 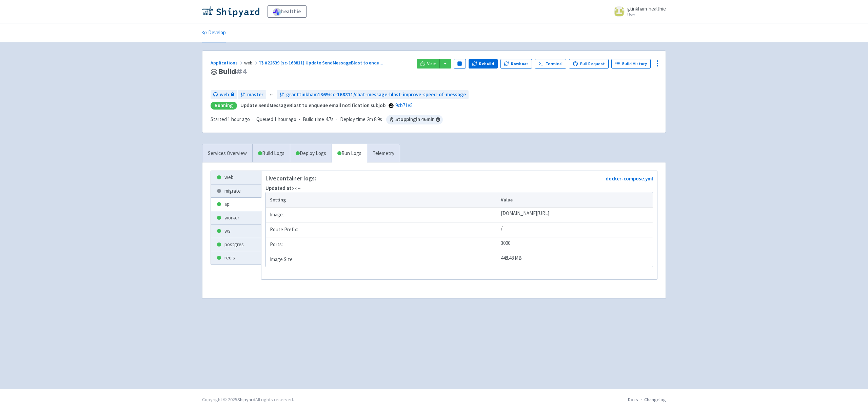 What do you see at coordinates (646, 8) in the screenshot?
I see `span: gtinkham-healthie` at bounding box center [646, 8].